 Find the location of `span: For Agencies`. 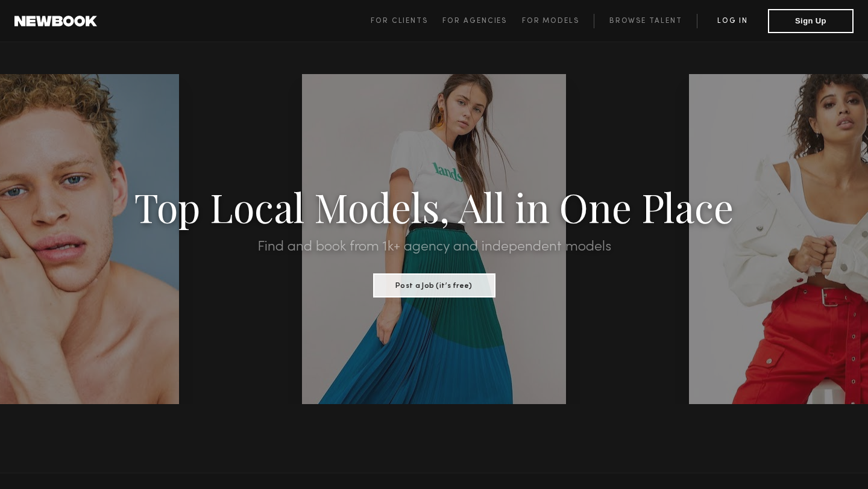

span: For Agencies is located at coordinates (474, 21).